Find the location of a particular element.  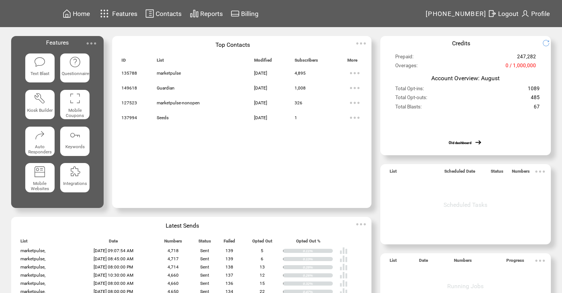

span: Reports is located at coordinates (211, 14).